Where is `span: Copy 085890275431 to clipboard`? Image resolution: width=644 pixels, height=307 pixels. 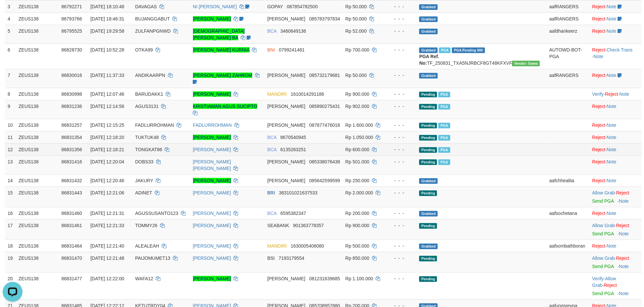
span: Copy 085890275431 to clipboard is located at coordinates (324, 106).